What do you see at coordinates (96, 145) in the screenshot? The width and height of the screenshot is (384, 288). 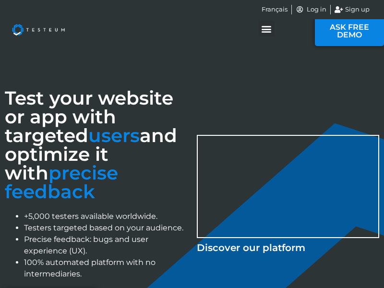 I see `h3: Test your website or app with targeted and optimize it with` at bounding box center [96, 145].